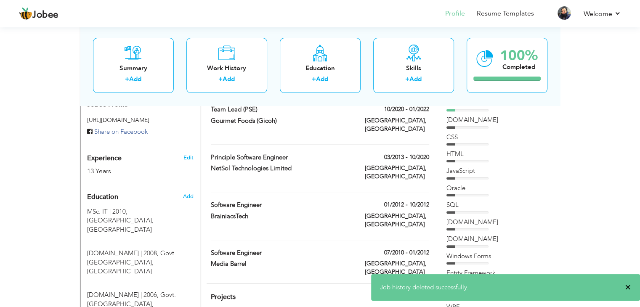  Describe the element at coordinates (499, 205) in the screenshot. I see `div: SQL` at that location.